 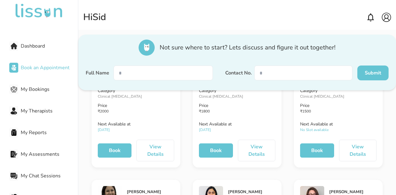 What do you see at coordinates (39, 11) in the screenshot?
I see `img: undefined` at bounding box center [39, 11].